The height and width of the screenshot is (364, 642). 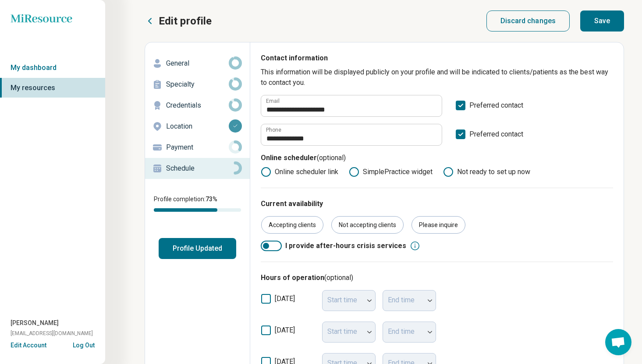 I want to click on button: Log Out, so click(x=84, y=345).